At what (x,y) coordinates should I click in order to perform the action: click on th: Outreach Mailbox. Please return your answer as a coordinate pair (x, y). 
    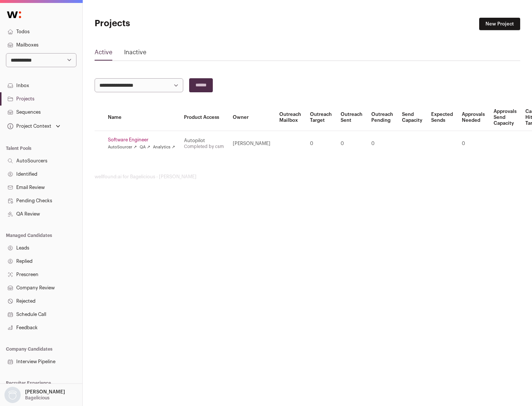
    Looking at the image, I should click on (290, 118).